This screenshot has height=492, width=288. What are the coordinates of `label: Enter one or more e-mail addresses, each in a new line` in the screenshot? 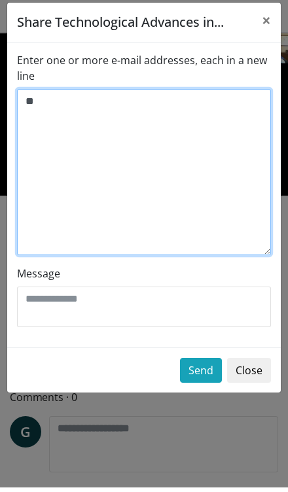 It's located at (144, 73).